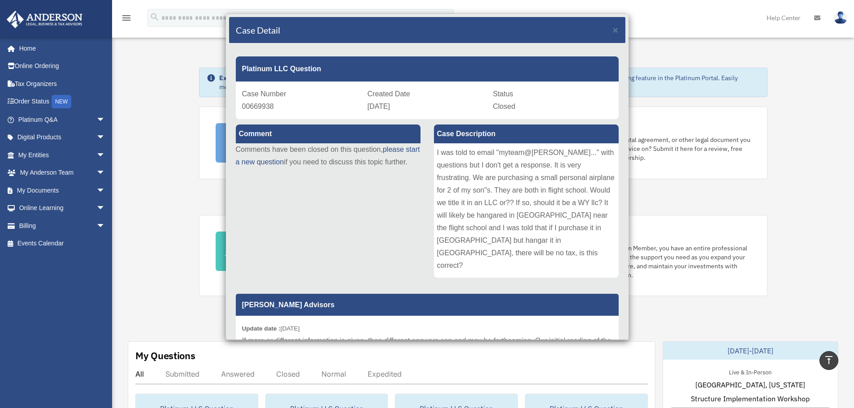 The image size is (854, 408). I want to click on a: please start a new question, so click(328, 156).